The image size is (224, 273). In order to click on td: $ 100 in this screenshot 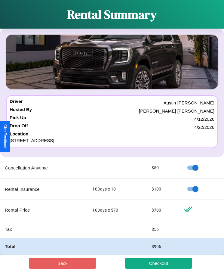, I will do `click(163, 189)`.